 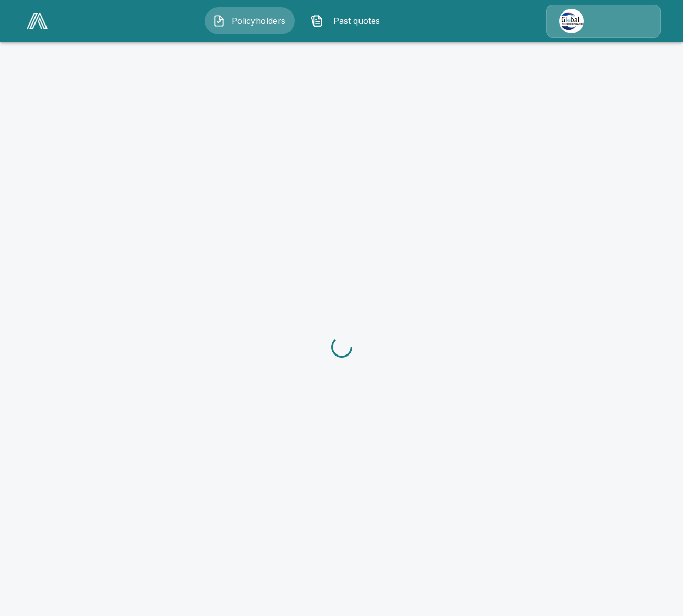 What do you see at coordinates (219, 21) in the screenshot?
I see `img: Policyholders Icon` at bounding box center [219, 21].